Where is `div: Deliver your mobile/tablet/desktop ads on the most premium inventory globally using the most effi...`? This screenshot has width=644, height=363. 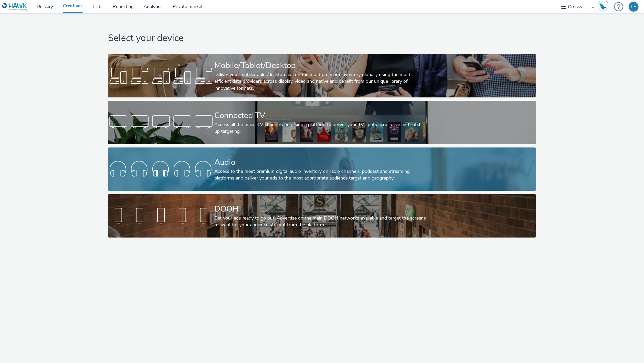
div: Deliver your mobile/tablet/desktop ads on the most premium inventory globally using the most effi... is located at coordinates (321, 82).